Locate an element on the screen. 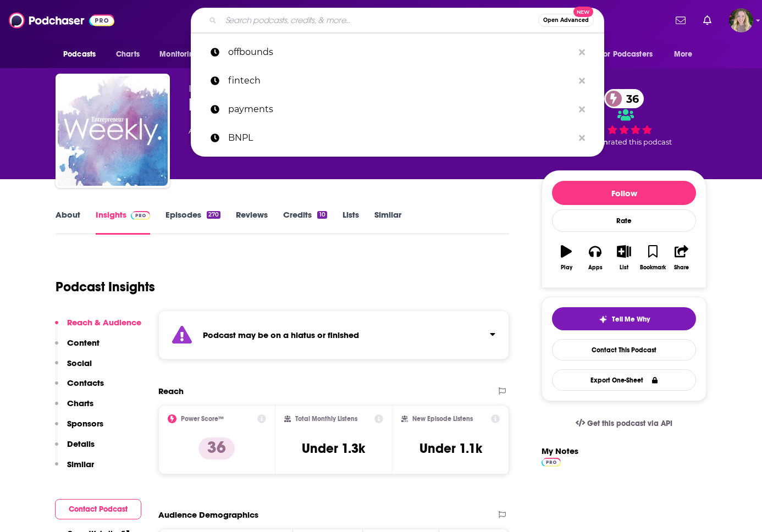 The image size is (762, 532). a: InsightsPodchaser Pro is located at coordinates (122, 222).